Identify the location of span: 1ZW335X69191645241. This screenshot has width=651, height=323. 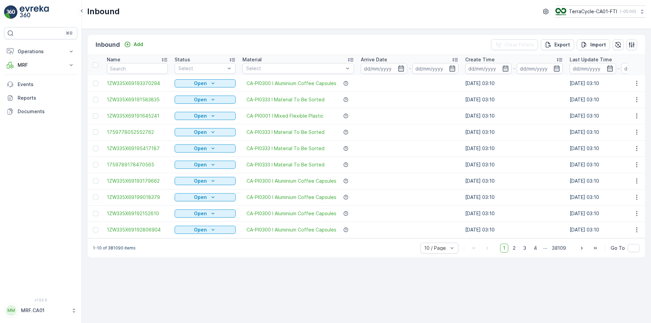
(137, 116).